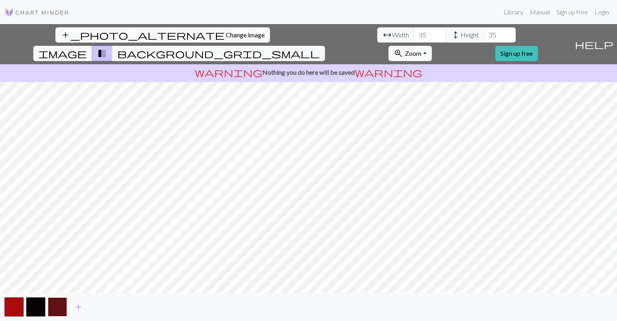 Image resolution: width=617 pixels, height=321 pixels. What do you see at coordinates (413, 53) in the screenshot?
I see `span: Zoom` at bounding box center [413, 53].